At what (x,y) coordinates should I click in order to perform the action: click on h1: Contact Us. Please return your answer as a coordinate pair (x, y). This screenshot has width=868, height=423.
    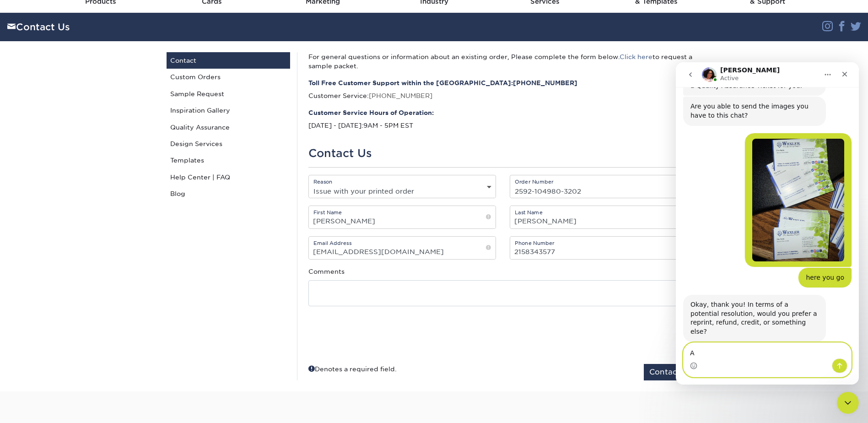
    Looking at the image, I should click on (503, 154).